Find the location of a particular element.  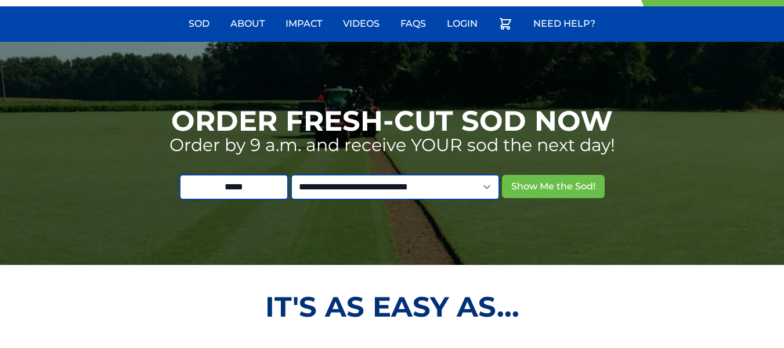

button: Show Me the Sod! is located at coordinates (553, 186).